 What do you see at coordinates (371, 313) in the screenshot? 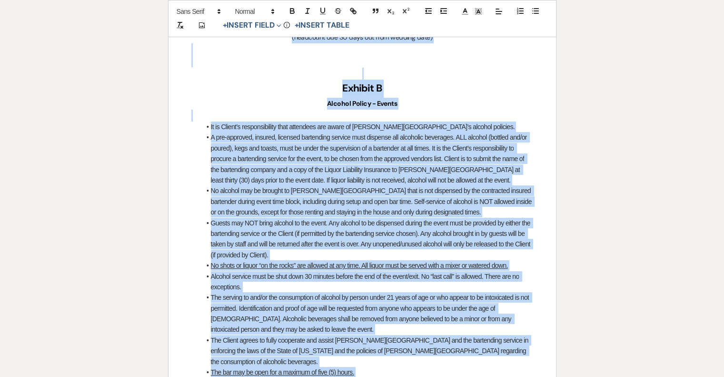
I see `span: The serving to and/or the consumption of alcohol by person under 21 years of age or who appear to...` at bounding box center [371, 313].